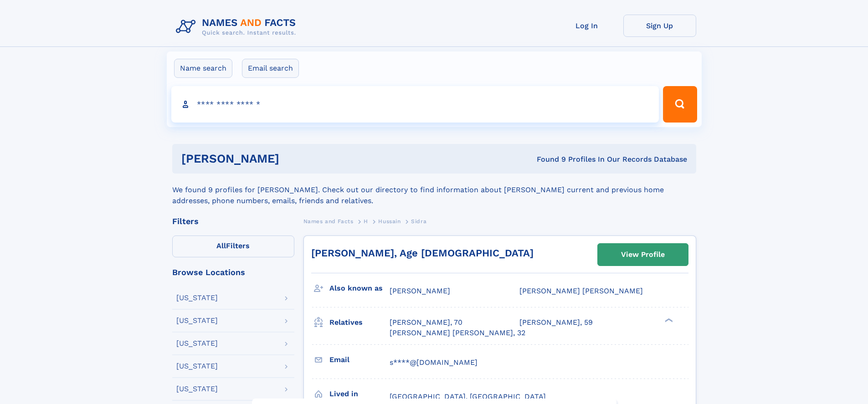 The width and height of the screenshot is (868, 404). I want to click on div: View Profile, so click(643, 254).